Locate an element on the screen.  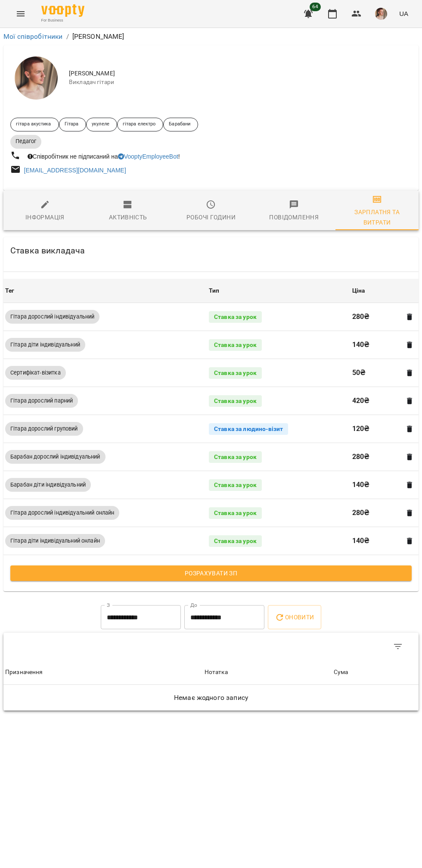
div: Нотатка is located at coordinates (216, 672).